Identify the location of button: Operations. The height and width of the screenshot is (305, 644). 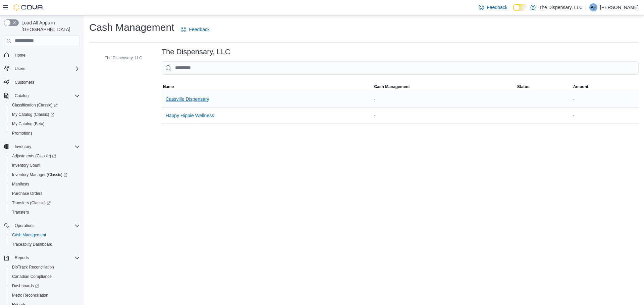
(25, 226).